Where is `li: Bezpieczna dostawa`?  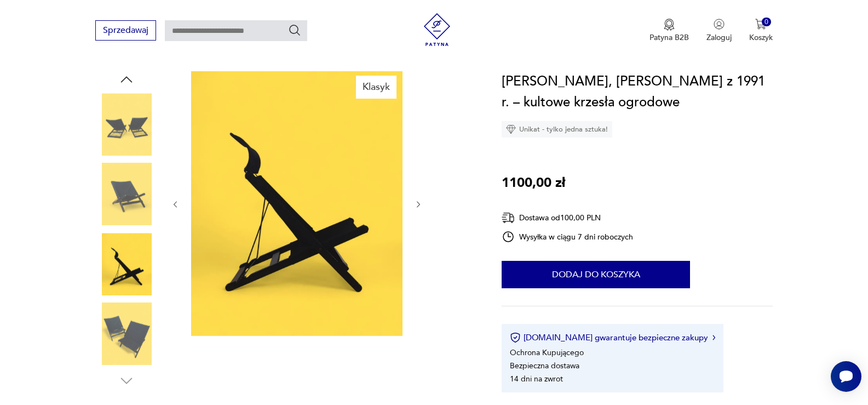
li: Bezpieczna dostawa is located at coordinates (544, 366).